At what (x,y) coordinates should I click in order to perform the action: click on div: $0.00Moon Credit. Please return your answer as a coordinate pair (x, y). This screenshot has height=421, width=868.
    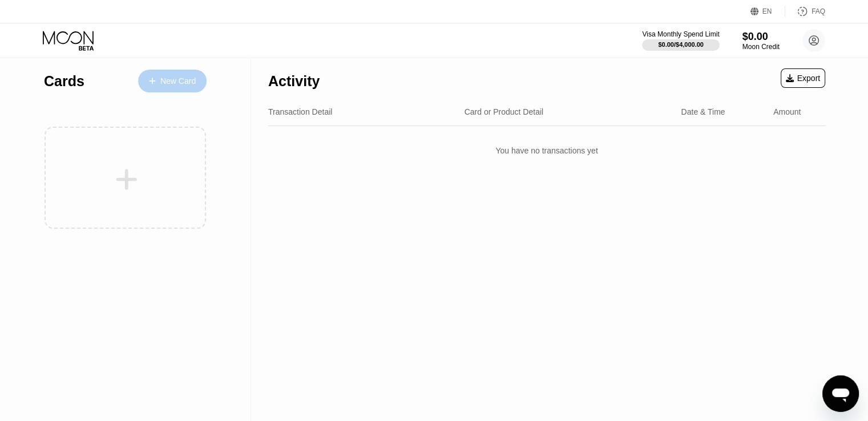
    Looking at the image, I should click on (760, 40).